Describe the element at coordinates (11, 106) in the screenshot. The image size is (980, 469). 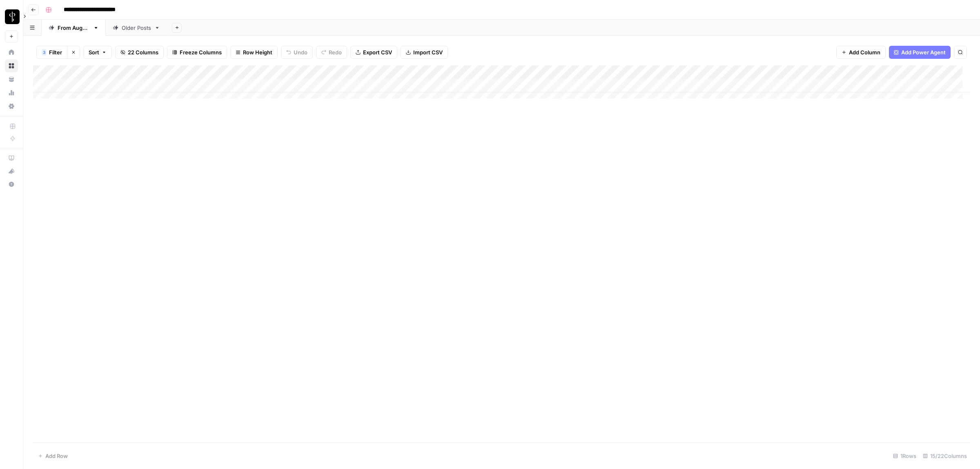
I see `a: Settings` at that location.